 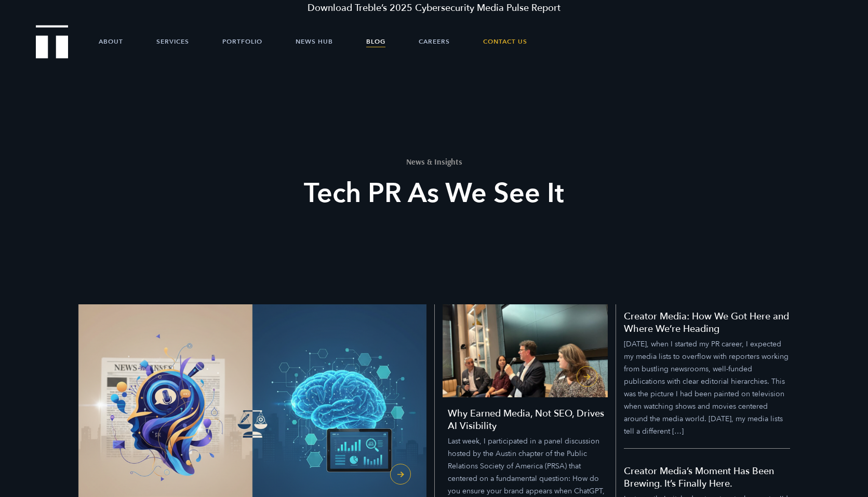 What do you see at coordinates (505, 41) in the screenshot?
I see `a: Contact Us` at bounding box center [505, 41].